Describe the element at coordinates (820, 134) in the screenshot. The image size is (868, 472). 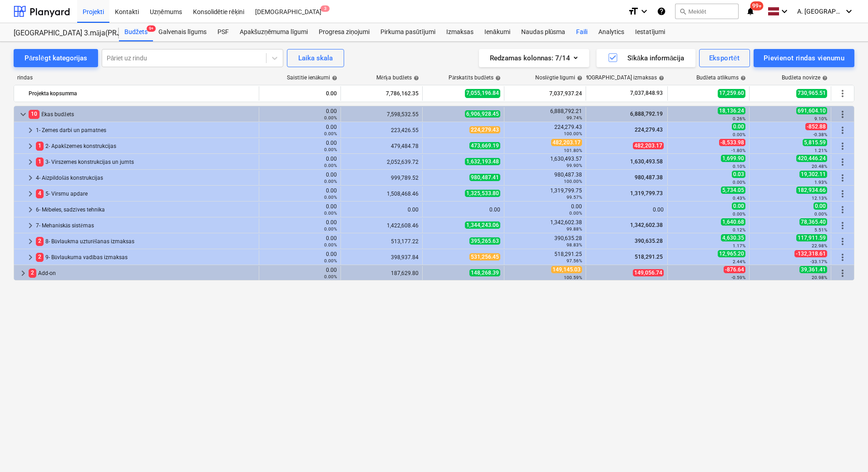
I see `small: -0.38%` at that location.